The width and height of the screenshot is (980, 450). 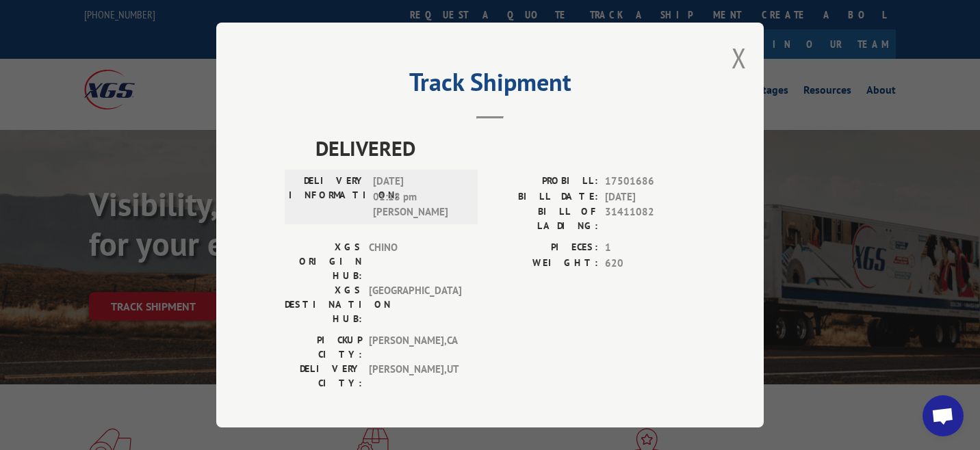 I want to click on span: 620, so click(x=650, y=263).